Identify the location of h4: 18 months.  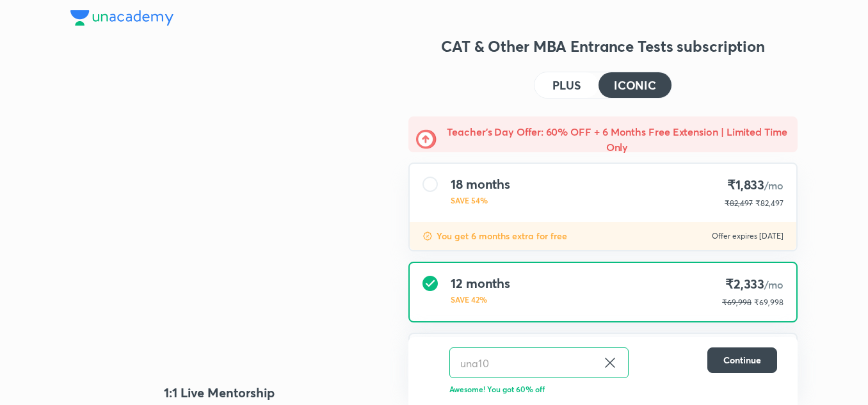
(480, 184).